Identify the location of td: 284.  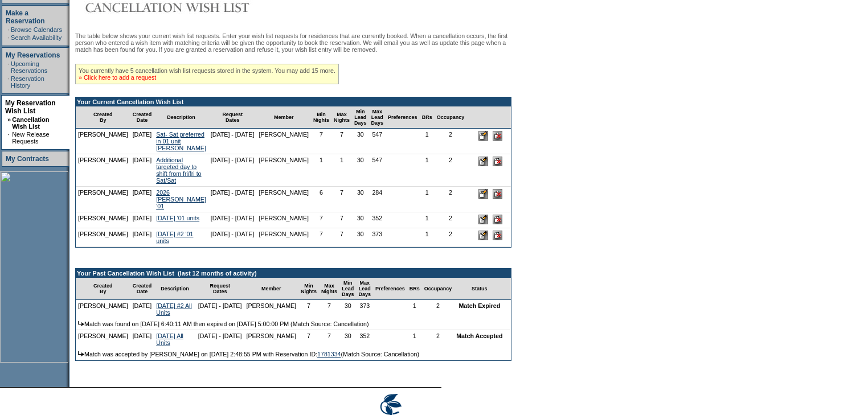
(377, 199).